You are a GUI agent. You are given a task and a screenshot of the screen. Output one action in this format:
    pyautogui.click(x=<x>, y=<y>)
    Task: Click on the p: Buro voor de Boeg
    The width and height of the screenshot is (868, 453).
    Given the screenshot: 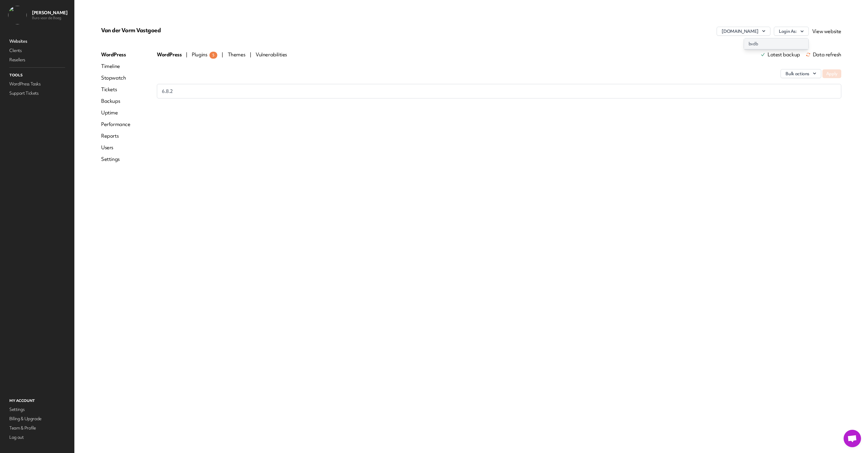 What is the action you would take?
    pyautogui.click(x=49, y=18)
    